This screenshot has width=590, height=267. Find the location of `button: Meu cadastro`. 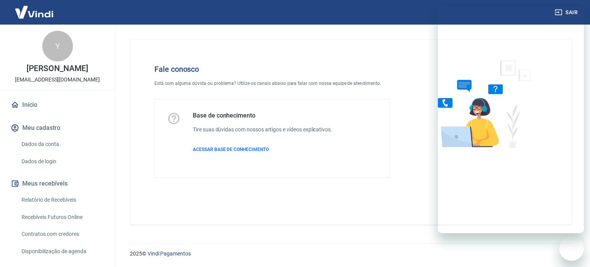

button: Meu cadastro is located at coordinates (57, 128).